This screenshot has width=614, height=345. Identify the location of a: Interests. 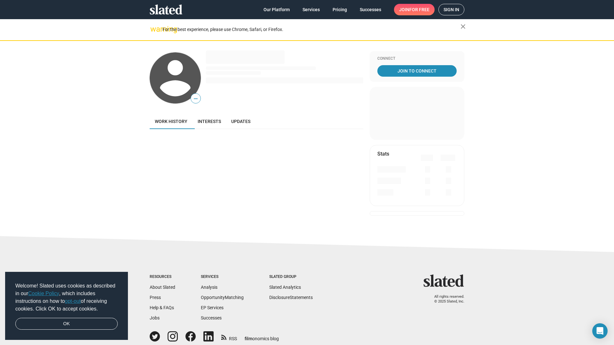
(209, 121).